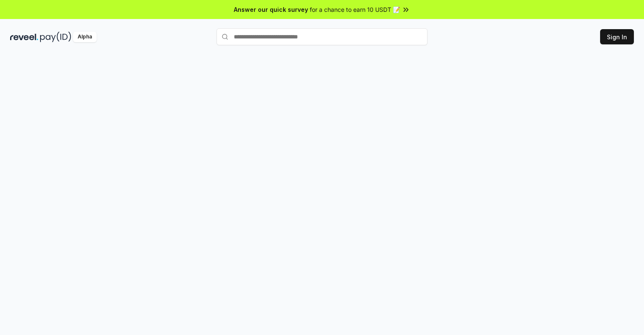  I want to click on img: pay_id, so click(55, 37).